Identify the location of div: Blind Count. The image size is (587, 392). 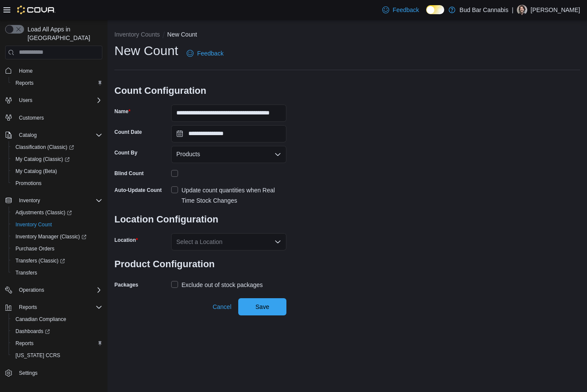
(129, 173).